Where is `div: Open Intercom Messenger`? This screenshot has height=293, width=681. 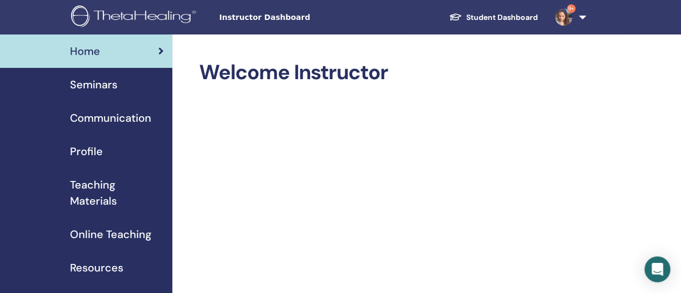
div: Open Intercom Messenger is located at coordinates (657, 269).